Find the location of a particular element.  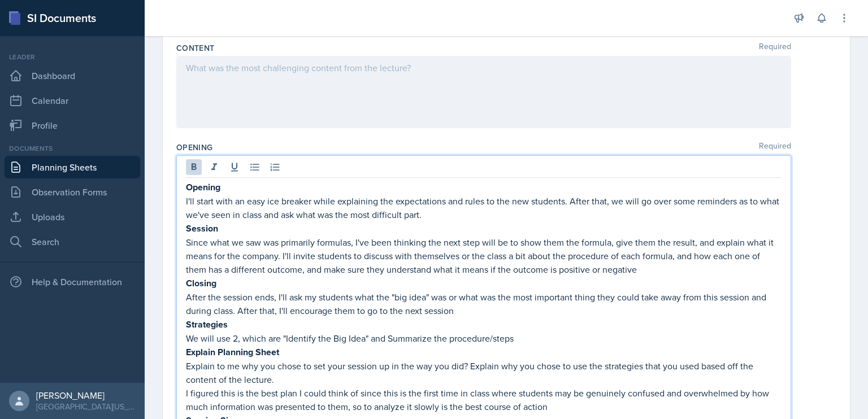

a: Dashboard is located at coordinates (73, 76).